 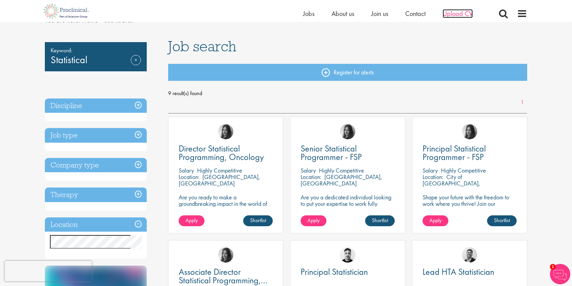 What do you see at coordinates (348, 72) in the screenshot?
I see `a: Register for alerts` at bounding box center [348, 72].